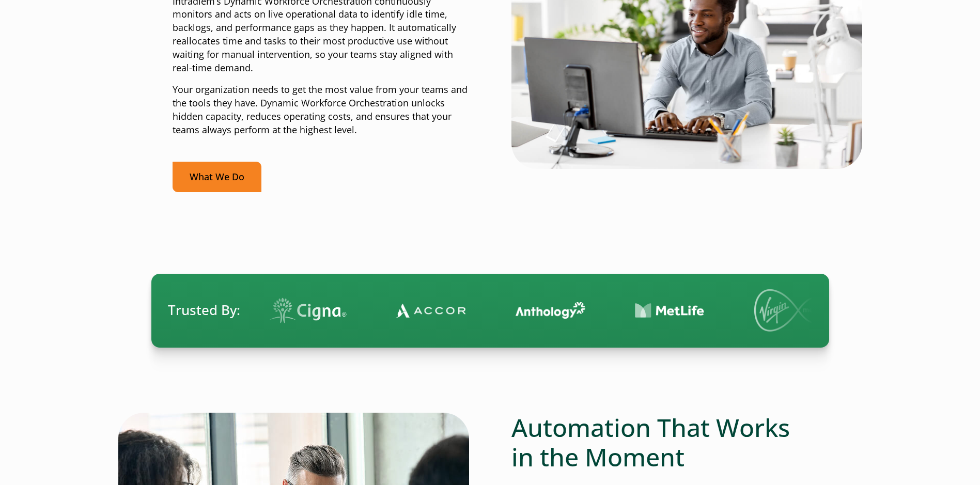 This screenshot has width=980, height=485. Describe the element at coordinates (779, 311) in the screenshot. I see `img: Virgin Media logo.` at that location.